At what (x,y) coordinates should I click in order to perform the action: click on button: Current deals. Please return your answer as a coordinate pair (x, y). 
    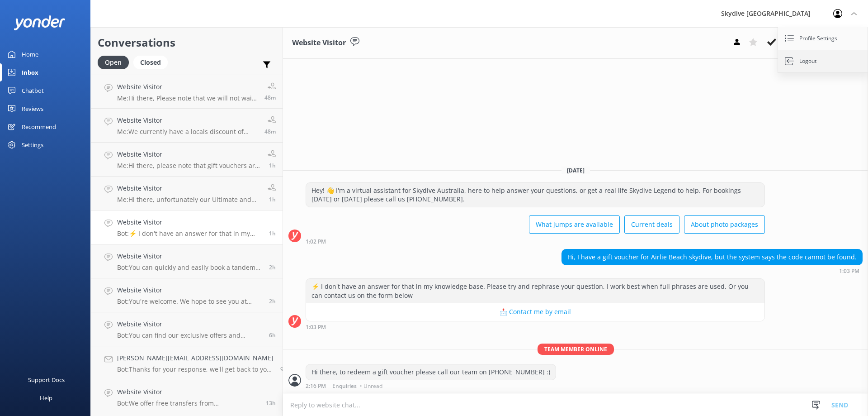
    Looking at the image, I should click on (652, 225).